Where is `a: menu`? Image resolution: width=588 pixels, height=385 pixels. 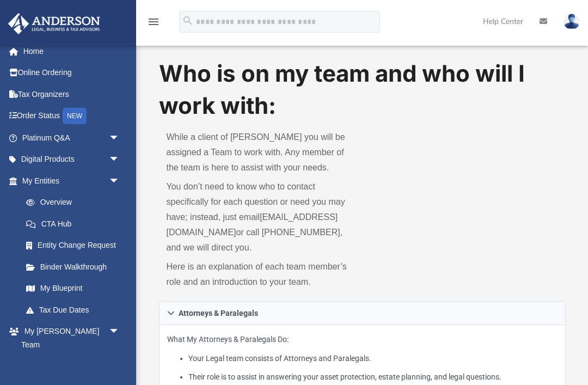
a: menu is located at coordinates (153, 25).